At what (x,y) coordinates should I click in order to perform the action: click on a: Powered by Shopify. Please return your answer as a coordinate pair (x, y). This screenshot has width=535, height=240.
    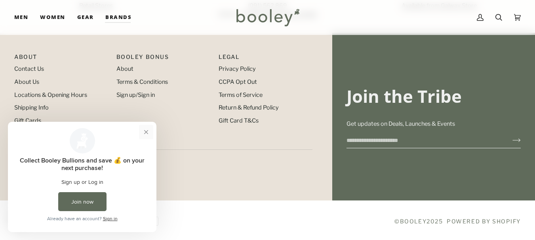
    Looking at the image, I should click on (483, 221).